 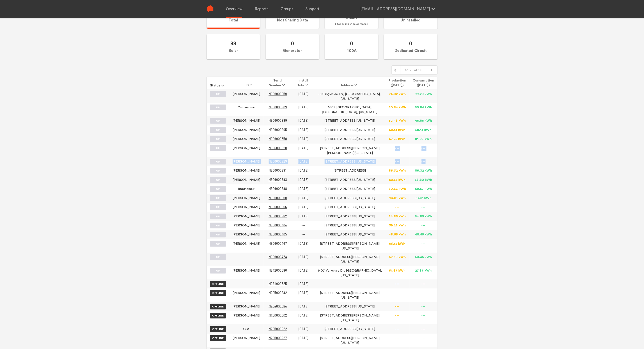 I want to click on th: Address, so click(x=349, y=83).